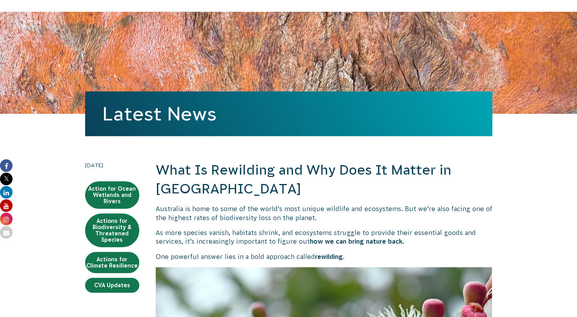 The width and height of the screenshot is (577, 317). I want to click on b: how we can bring nature back., so click(357, 241).